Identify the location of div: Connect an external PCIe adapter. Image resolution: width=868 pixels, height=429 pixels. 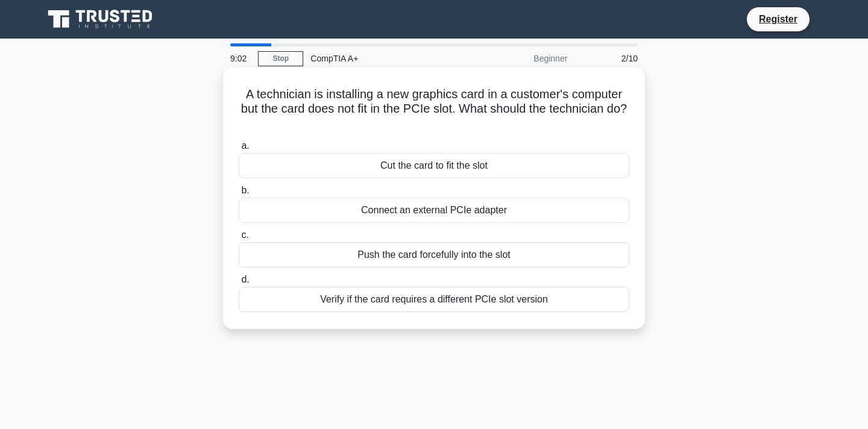
(434, 211).